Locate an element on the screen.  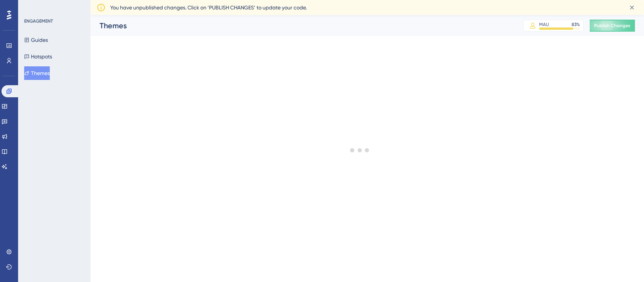
button: Guides is located at coordinates (36, 40).